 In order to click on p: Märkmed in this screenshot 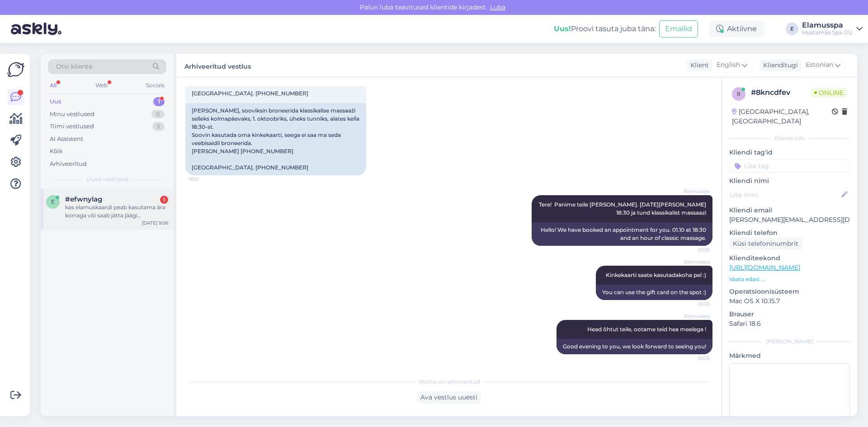, I will do `click(789, 356)`.